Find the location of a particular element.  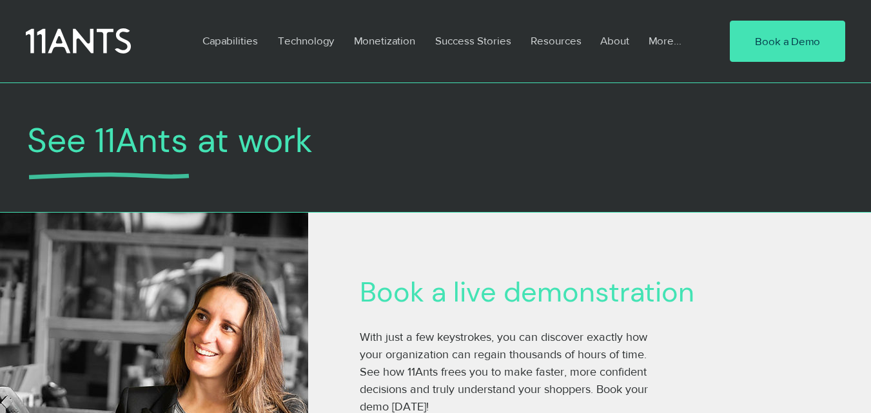

p: Success Stories is located at coordinates (473, 41).